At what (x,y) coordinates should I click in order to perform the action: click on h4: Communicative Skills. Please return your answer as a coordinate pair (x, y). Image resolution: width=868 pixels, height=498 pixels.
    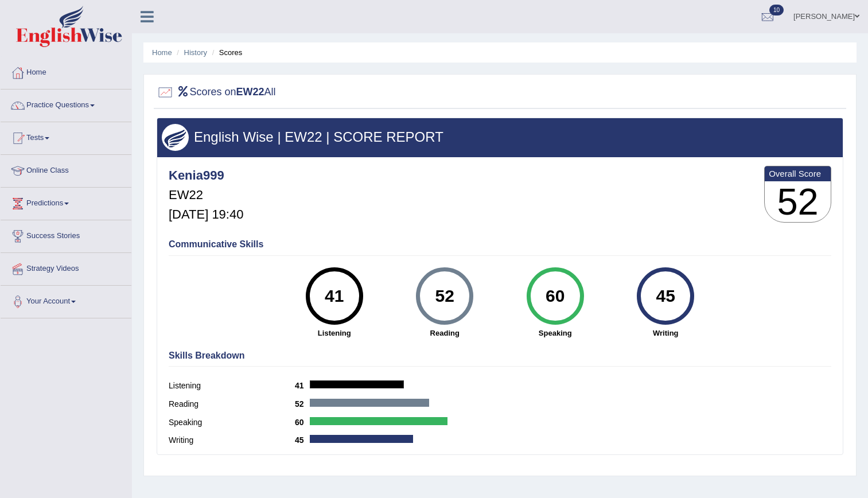
    Looking at the image, I should click on (500, 244).